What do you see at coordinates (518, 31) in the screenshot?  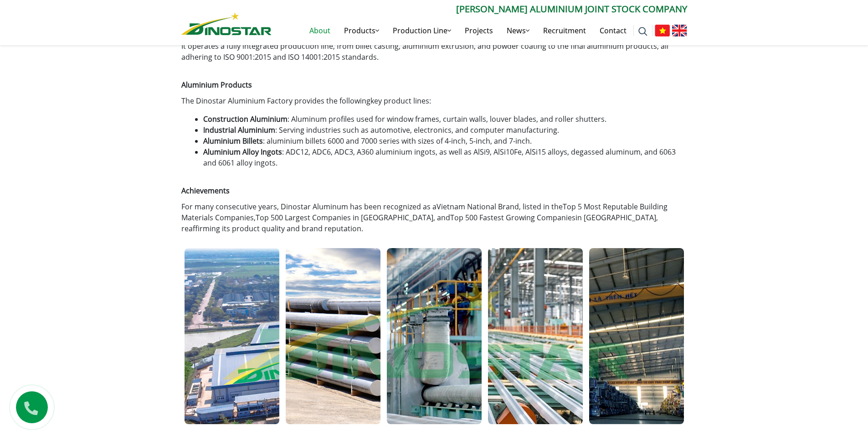 I see `a: News` at bounding box center [518, 31].